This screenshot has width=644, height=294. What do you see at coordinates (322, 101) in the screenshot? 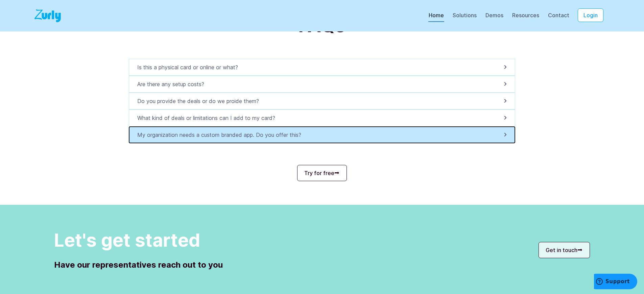
I see `button: Do you provide the deals or do we proide them?` at bounding box center [322, 101].